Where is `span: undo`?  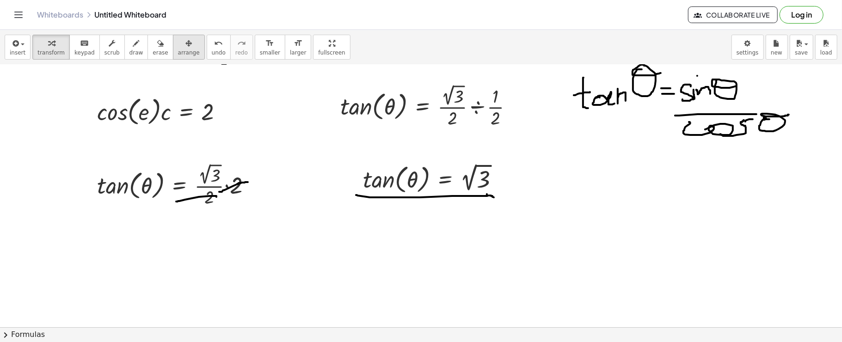
span: undo is located at coordinates (219, 53).